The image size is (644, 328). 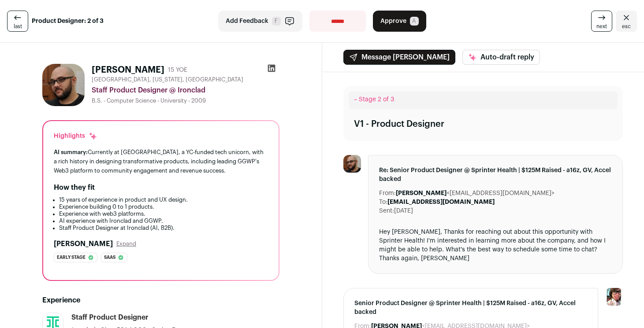 What do you see at coordinates (186, 90) in the screenshot?
I see `div: Staff Product Designer @ Ironclad` at bounding box center [186, 90].